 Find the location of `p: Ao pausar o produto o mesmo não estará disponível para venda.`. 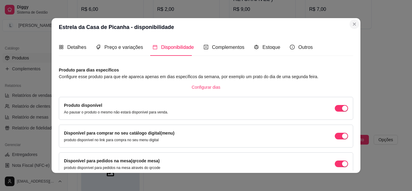

p: Ao pausar o produto o mesmo não estará disponível para venda. is located at coordinates (116, 112).